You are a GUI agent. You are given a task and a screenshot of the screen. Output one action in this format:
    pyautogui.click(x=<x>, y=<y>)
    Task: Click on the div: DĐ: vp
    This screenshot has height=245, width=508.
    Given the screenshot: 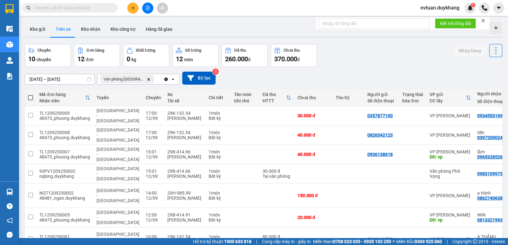 What is the action you would take?
    pyautogui.click(x=450, y=220)
    